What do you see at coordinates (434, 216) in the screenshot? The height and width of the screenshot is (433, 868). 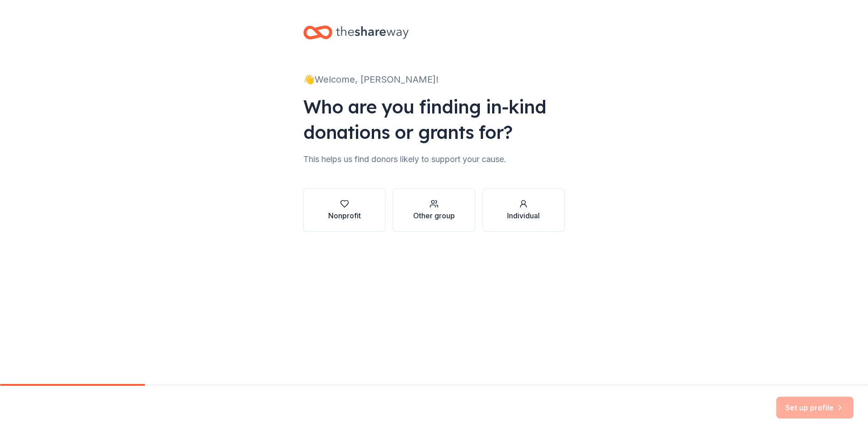 I see `div: Other group` at bounding box center [434, 216].